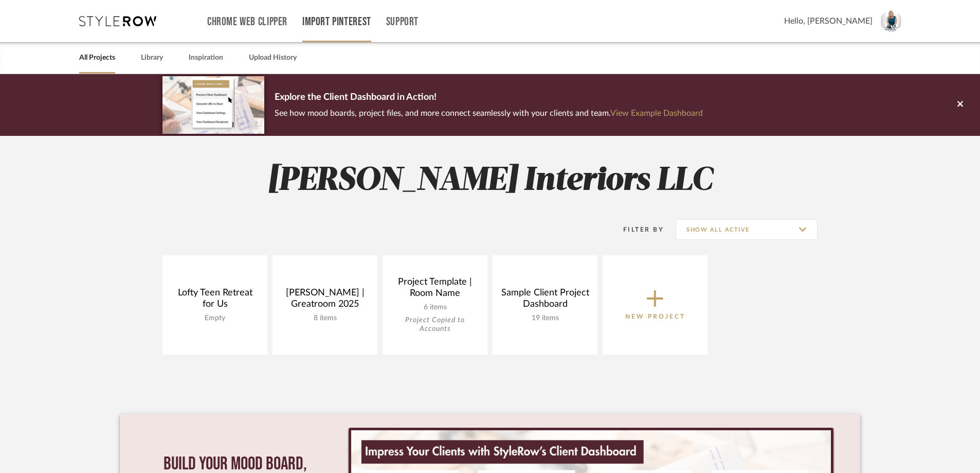 The width and height of the screenshot is (980, 473). What do you see at coordinates (213, 104) in the screenshot?
I see `img: d5d033c5-7b12-40c2-a960-1ecee1989c38.png` at bounding box center [213, 104].